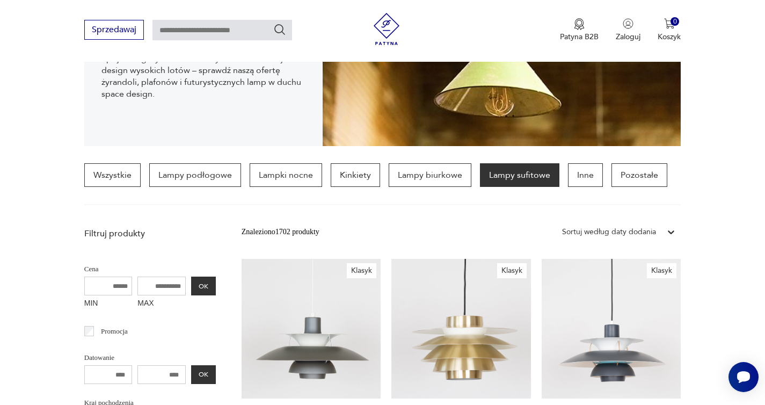  Describe the element at coordinates (580, 24) in the screenshot. I see `img: Ikona medalu` at that location.